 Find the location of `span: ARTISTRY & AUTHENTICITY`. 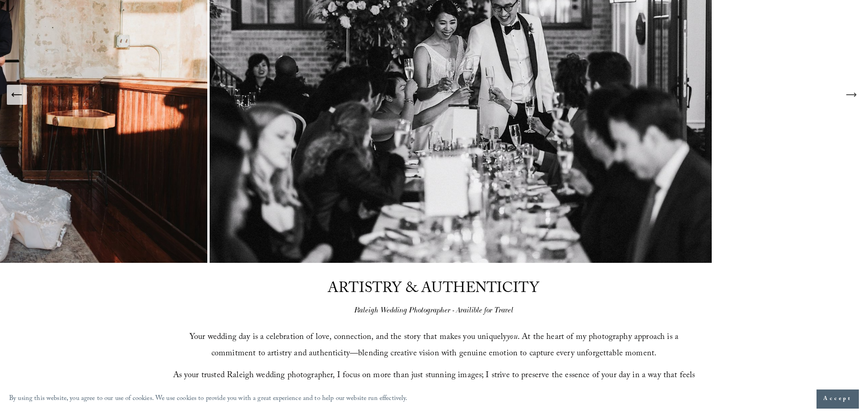

span: ARTISTRY & AUTHENTICITY is located at coordinates (433, 290).